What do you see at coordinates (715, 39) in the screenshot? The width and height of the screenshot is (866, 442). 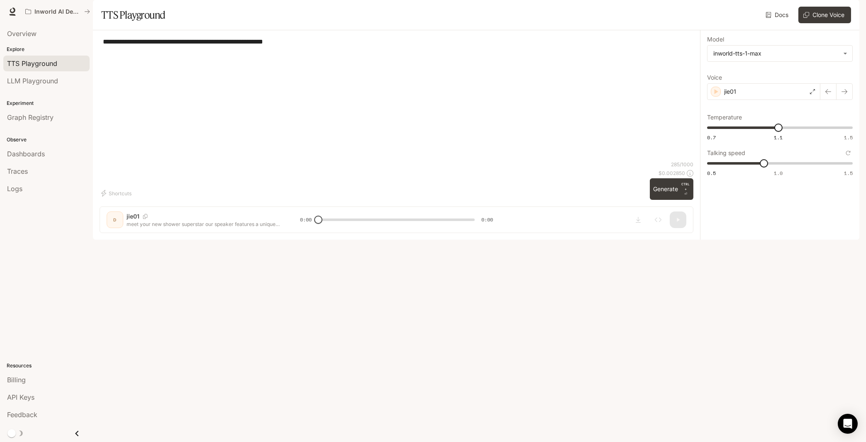 I see `p: Model` at bounding box center [715, 39].